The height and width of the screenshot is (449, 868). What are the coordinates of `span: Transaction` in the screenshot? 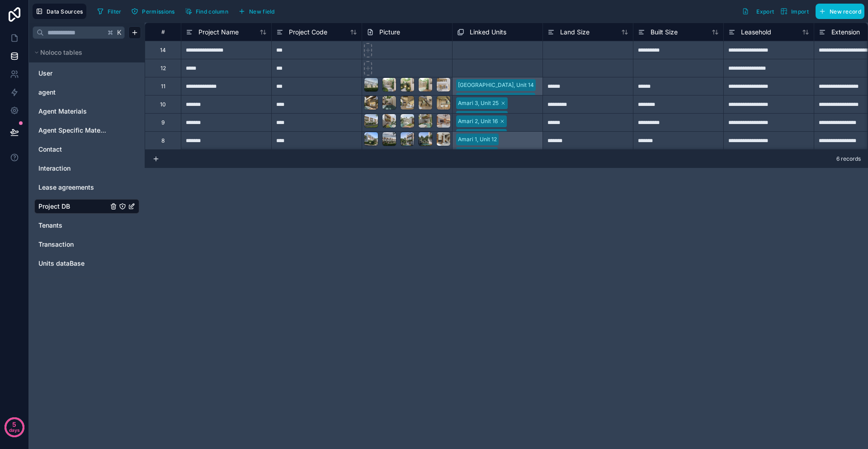 It's located at (56, 244).